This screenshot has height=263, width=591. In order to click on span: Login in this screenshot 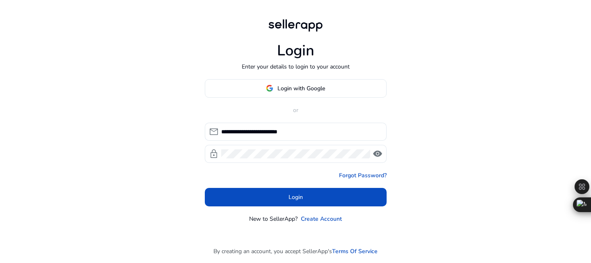, I will do `click(296, 197)`.